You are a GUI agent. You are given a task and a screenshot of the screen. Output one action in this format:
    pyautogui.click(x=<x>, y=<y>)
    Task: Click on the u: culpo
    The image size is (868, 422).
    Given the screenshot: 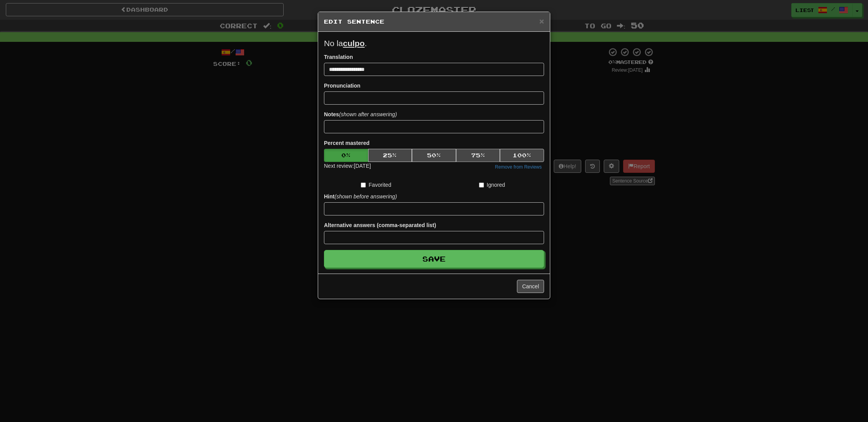 What is the action you would take?
    pyautogui.click(x=353, y=43)
    